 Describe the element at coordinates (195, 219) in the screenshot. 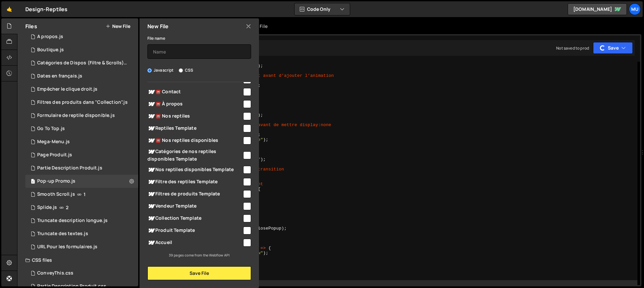

I see `span: Collection Template` at that location.